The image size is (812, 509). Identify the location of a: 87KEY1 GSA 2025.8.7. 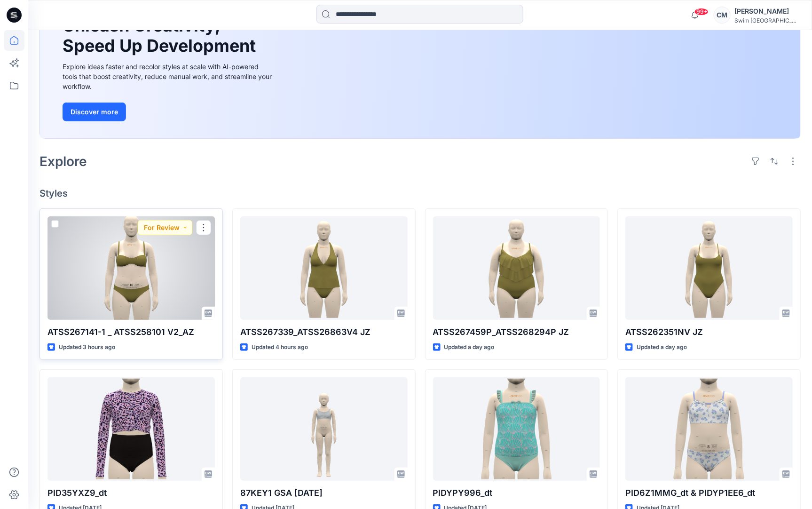
(324, 429).